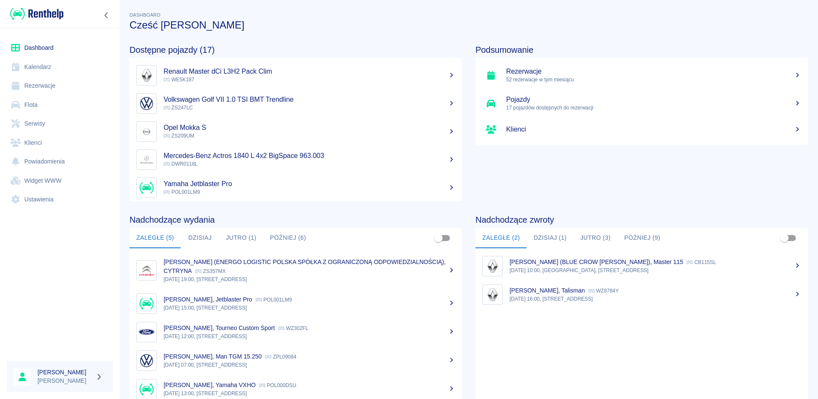 Image resolution: width=818 pixels, height=399 pixels. What do you see at coordinates (178, 108) in the screenshot?
I see `span: ZS247LC` at bounding box center [178, 108].